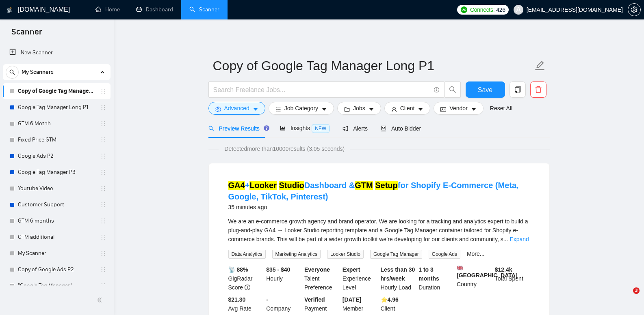  Describe the element at coordinates (364, 185) in the screenshot. I see `mark: GTM` at that location.